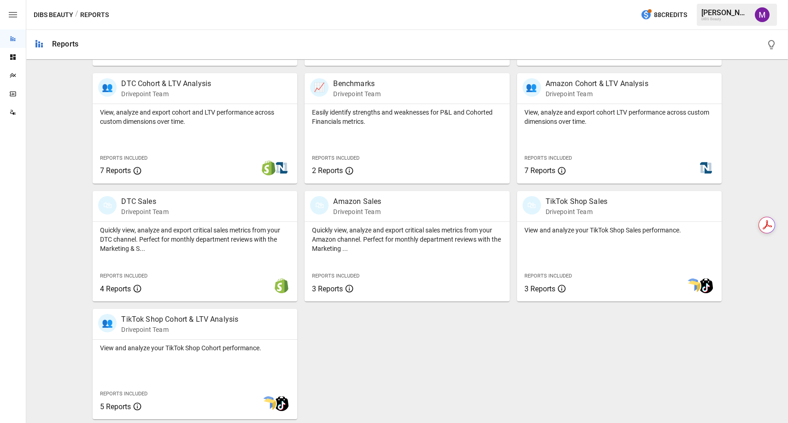 The width and height of the screenshot is (788, 423). Describe the element at coordinates (195, 117) in the screenshot. I see `p: View, analyze and export cohort and LTV performance across custom dimensions over time.` at that location.